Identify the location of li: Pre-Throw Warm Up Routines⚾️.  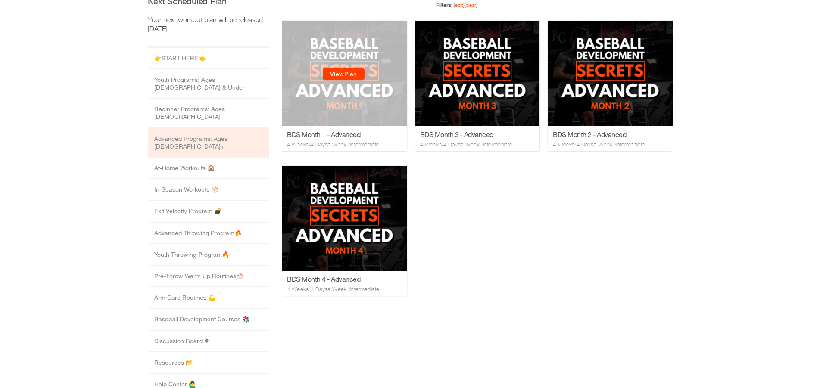
(209, 277).